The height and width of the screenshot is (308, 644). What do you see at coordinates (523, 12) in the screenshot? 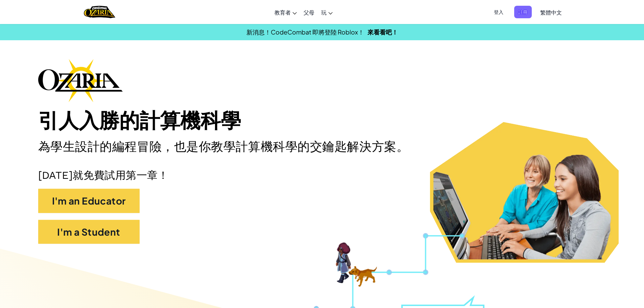
I see `span: 註冊` at bounding box center [523, 12].